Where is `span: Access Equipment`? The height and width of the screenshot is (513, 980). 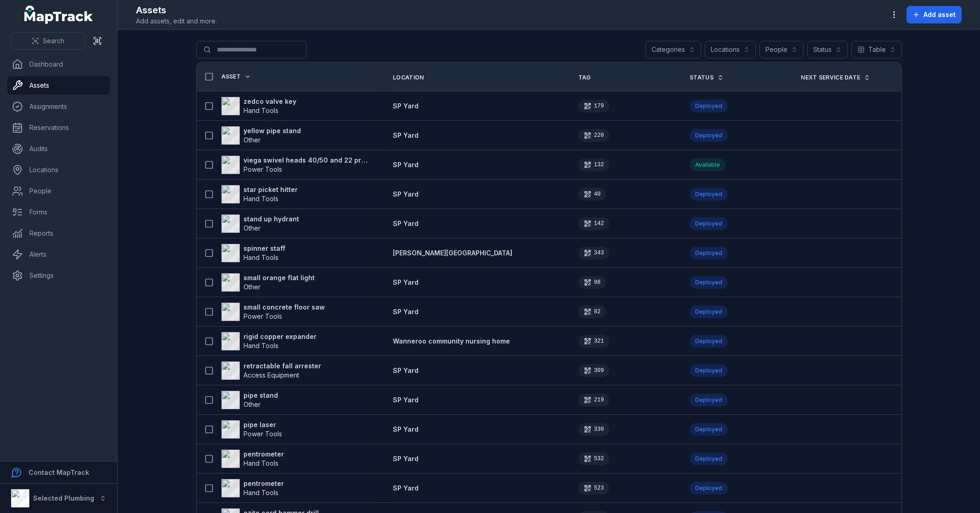 span: Access Equipment is located at coordinates (271, 374).